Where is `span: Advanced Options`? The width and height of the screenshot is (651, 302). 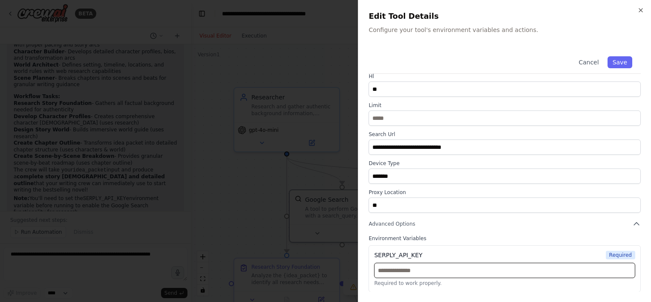 span: Advanced Options is located at coordinates (391, 224).